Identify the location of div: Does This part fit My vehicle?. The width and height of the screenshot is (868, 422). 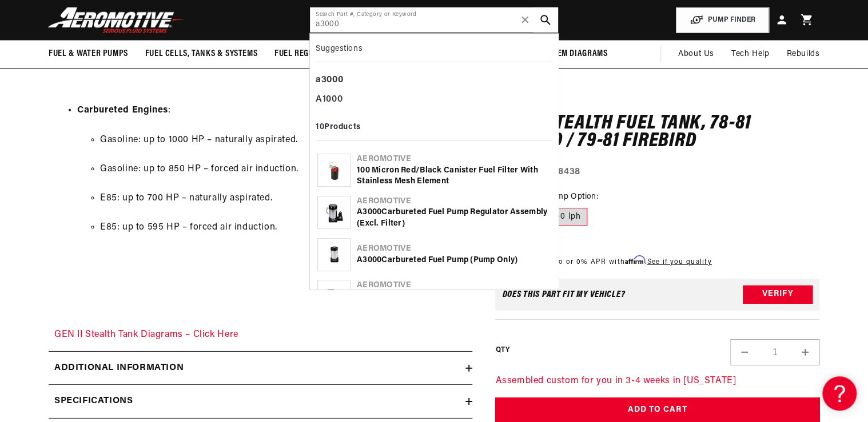
(563, 294).